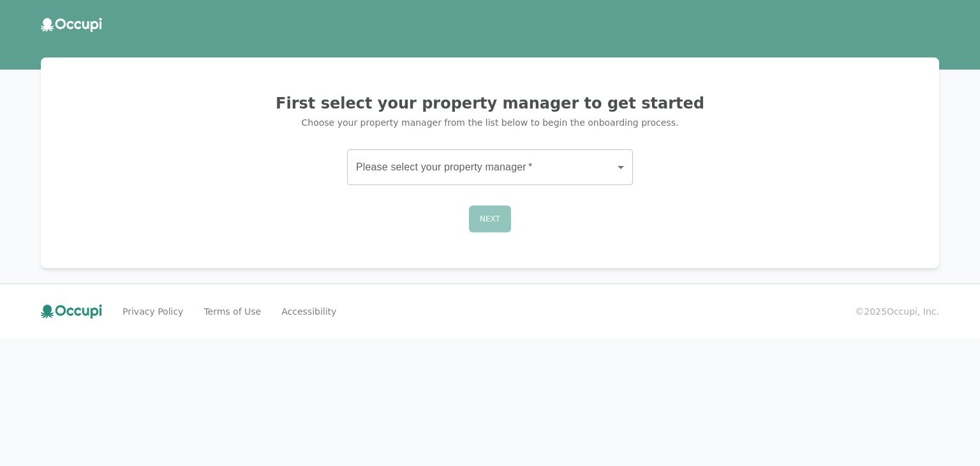  I want to click on a: Privacy Policy, so click(152, 312).